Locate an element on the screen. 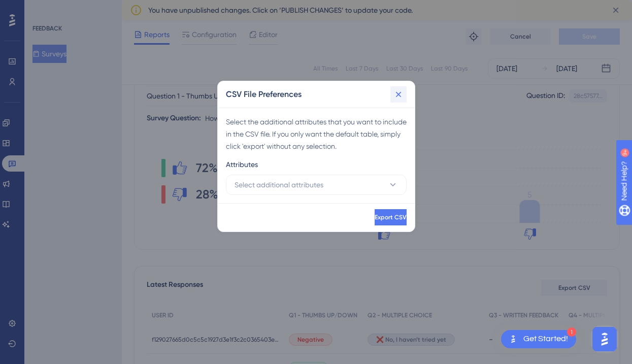 The width and height of the screenshot is (632, 364). div: 9+ is located at coordinates (72, 9).